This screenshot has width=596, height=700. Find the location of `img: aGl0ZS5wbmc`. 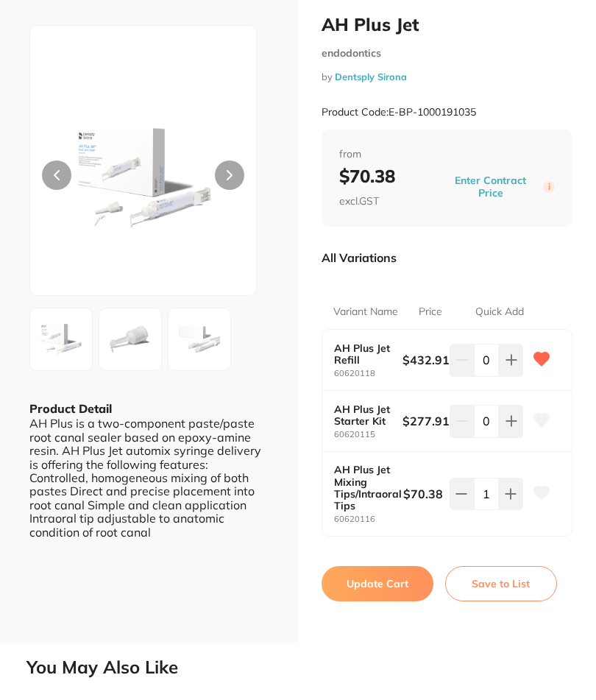

img: aGl0ZS5wbmc is located at coordinates (130, 340).